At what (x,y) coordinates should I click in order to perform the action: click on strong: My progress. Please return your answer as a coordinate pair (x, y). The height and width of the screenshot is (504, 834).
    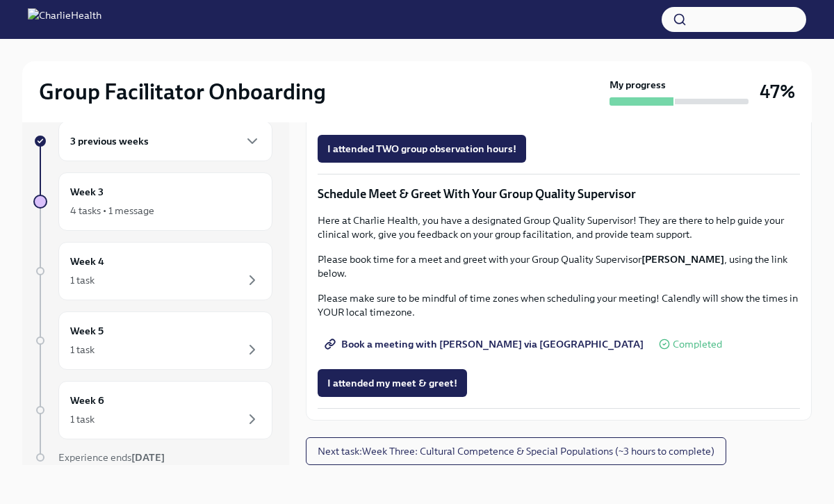
    Looking at the image, I should click on (637, 85).